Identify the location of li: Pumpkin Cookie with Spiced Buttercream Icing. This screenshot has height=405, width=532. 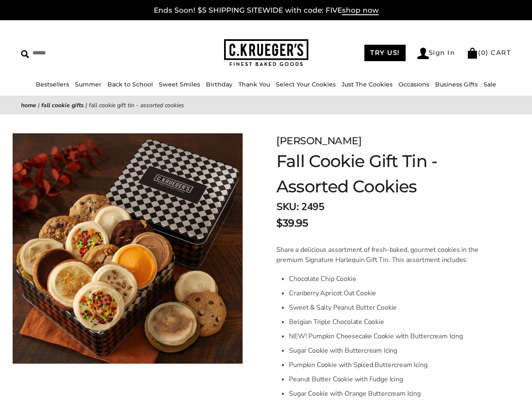
(389, 365).